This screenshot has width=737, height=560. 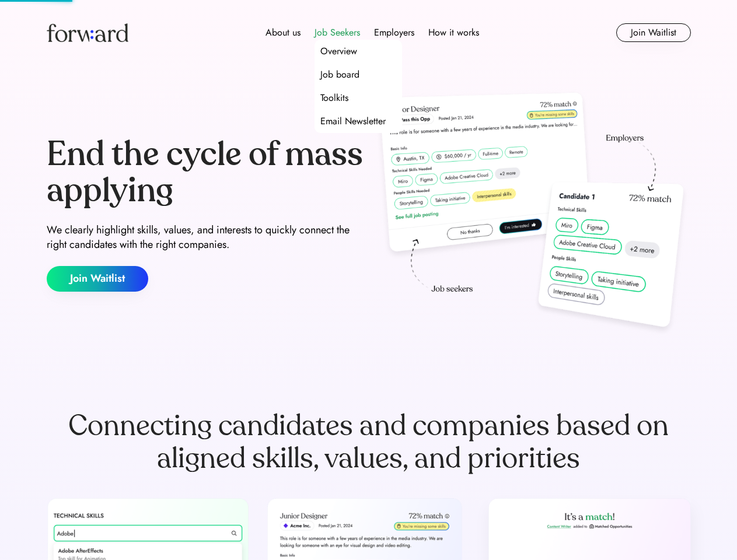 What do you see at coordinates (353, 121) in the screenshot?
I see `div: Email Newsletter` at bounding box center [353, 121].